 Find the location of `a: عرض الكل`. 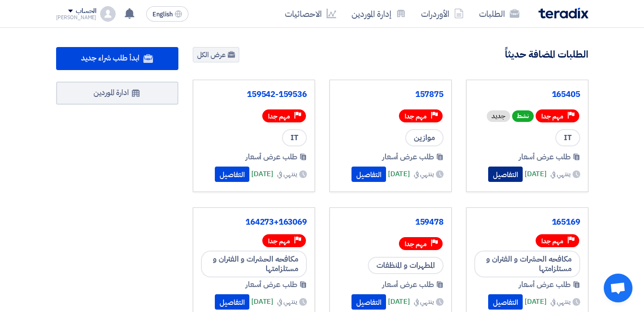

a: عرض الكل is located at coordinates (216, 55).